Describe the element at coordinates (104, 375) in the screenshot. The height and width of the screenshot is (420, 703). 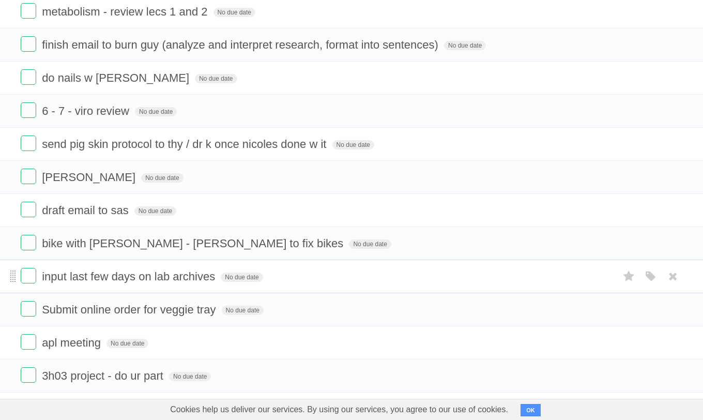
I see `span: 3h03 project - do ur part` at that location.